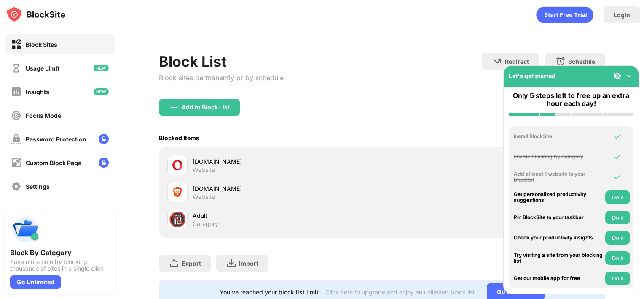  Describe the element at coordinates (581, 61) in the screenshot. I see `div: Schedule` at that location.